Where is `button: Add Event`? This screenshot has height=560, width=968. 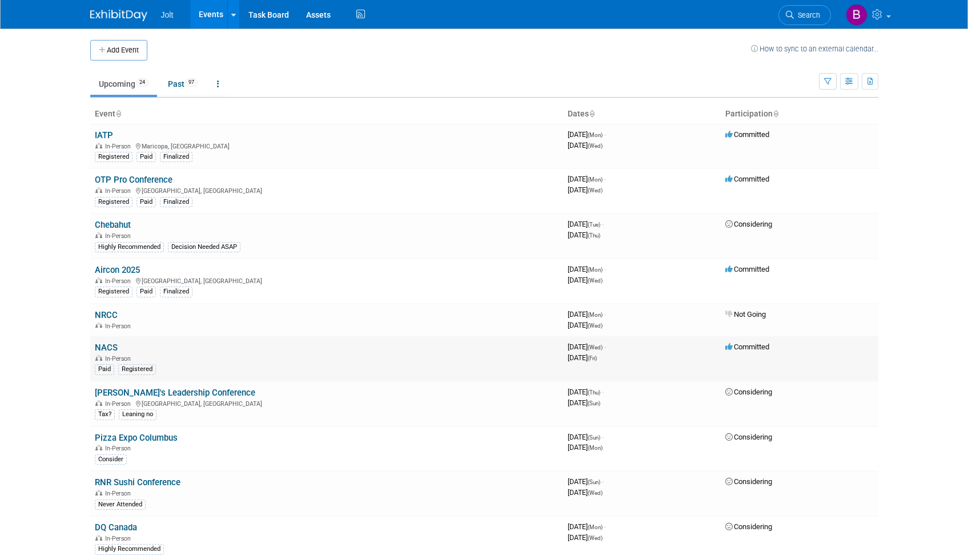
button: Add Event is located at coordinates (119, 51).